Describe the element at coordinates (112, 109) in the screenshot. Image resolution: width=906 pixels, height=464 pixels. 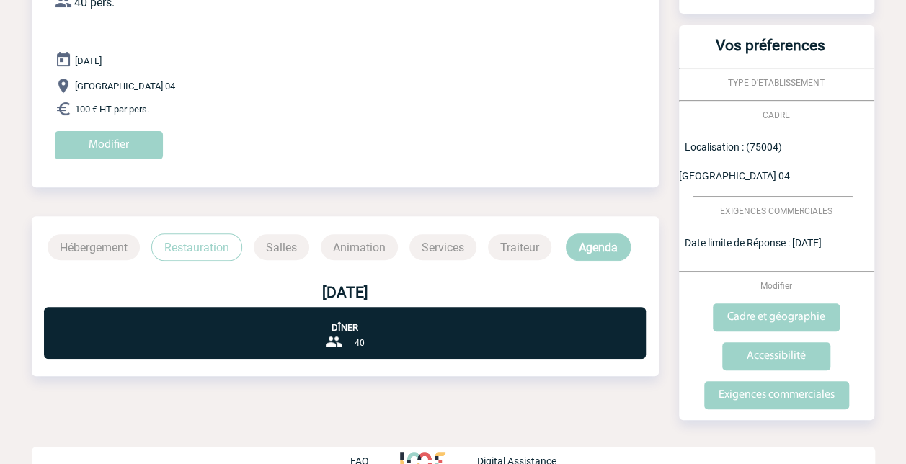
I see `span: 100 € HT par pers.` at that location.